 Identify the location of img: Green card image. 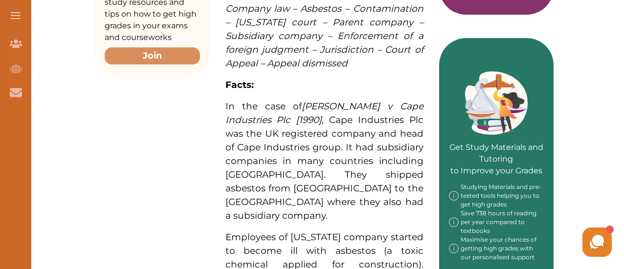
(496, 103).